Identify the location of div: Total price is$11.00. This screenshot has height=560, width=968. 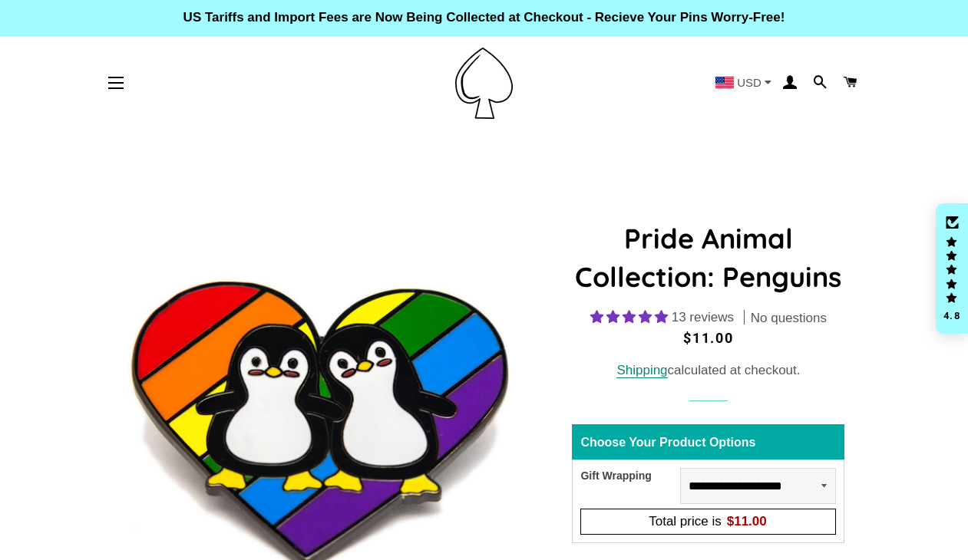
(708, 522).